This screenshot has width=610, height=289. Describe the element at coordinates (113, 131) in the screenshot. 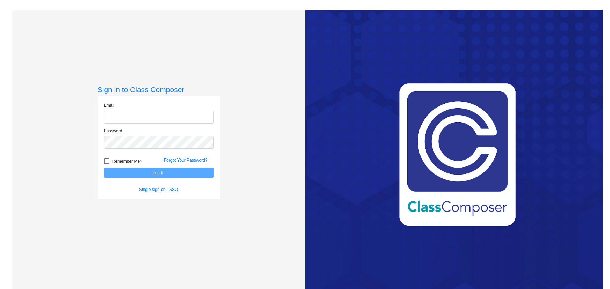

I see `label: Password` at that location.